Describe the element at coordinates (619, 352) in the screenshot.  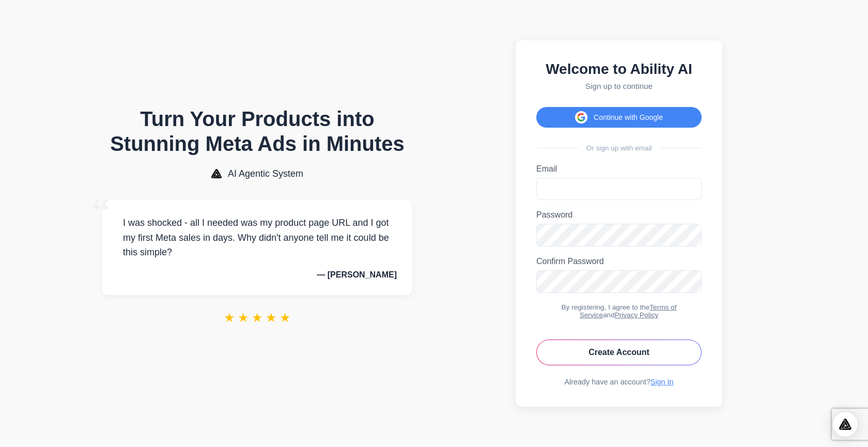
I see `button: Create Account` at that location.